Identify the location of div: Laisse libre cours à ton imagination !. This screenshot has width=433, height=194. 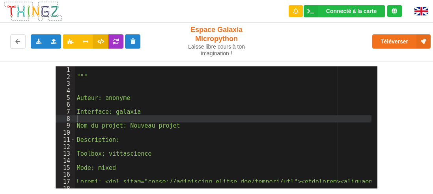
(217, 50).